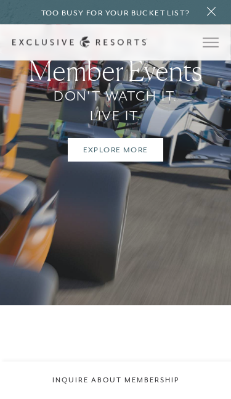  I want to click on a: Explore More, so click(116, 150).